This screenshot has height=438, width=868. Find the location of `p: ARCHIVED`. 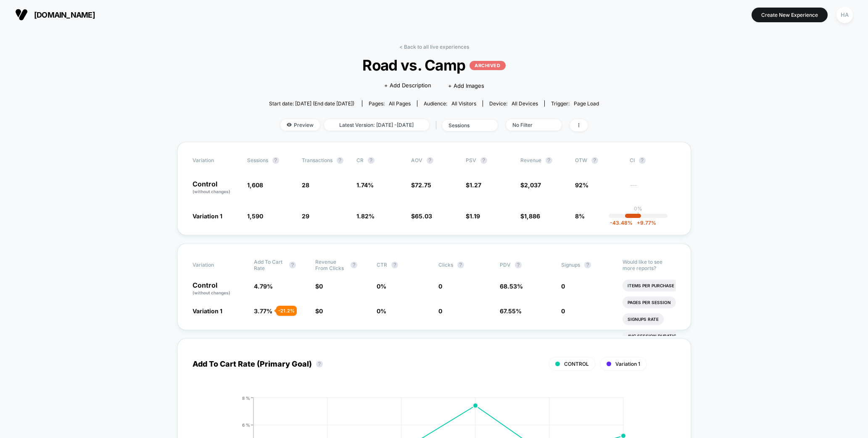

p: ARCHIVED is located at coordinates (487, 65).